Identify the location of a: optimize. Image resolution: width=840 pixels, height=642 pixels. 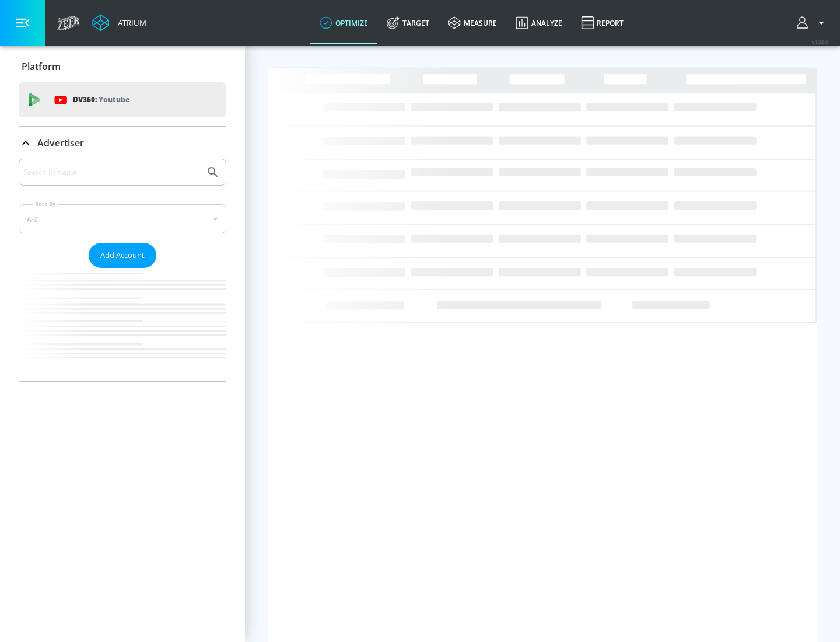
(344, 23).